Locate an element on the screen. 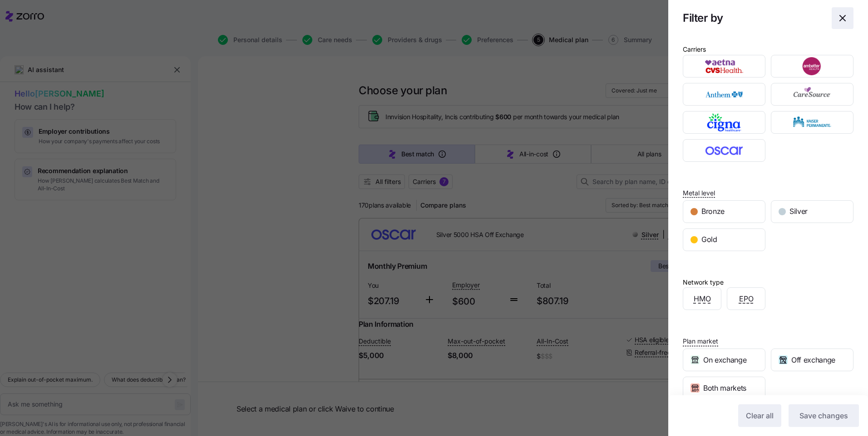 This screenshot has width=868, height=436. img: Kaiser Permanente is located at coordinates (812, 123).